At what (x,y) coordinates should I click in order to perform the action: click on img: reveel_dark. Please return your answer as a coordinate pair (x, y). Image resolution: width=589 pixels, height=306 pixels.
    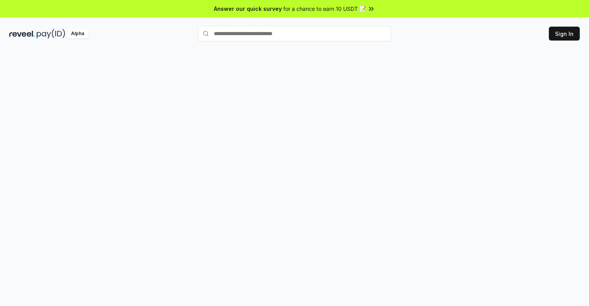
    Looking at the image, I should click on (22, 34).